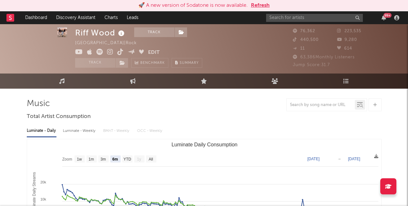 The height and width of the screenshot is (206, 408). Describe the element at coordinates (154, 53) in the screenshot. I see `button: Edit` at that location.